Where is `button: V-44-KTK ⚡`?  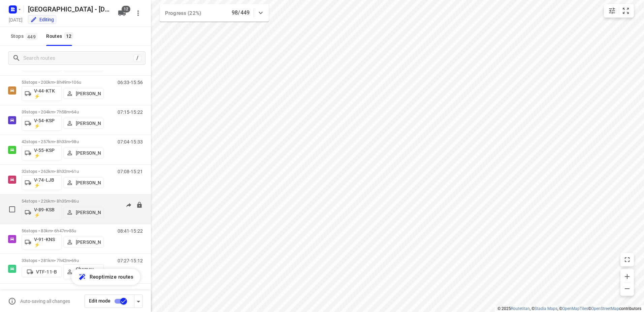
button: V-44-KTK ⚡ is located at coordinates (42, 93).